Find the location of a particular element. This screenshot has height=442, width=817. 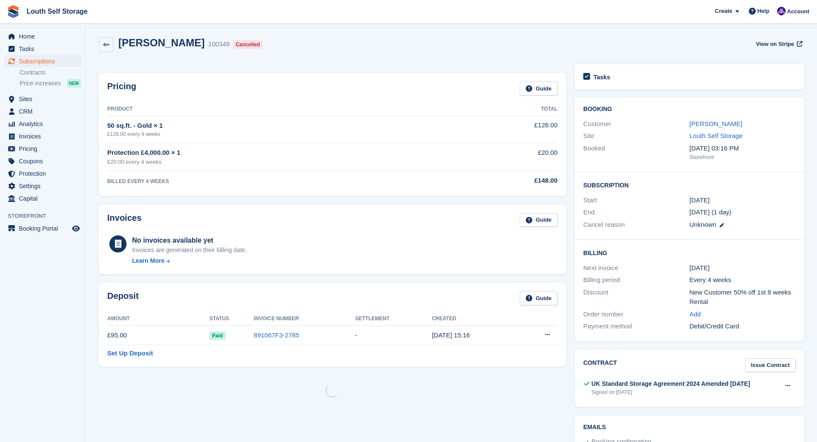

div: No invoices available yet is located at coordinates (190, 241).